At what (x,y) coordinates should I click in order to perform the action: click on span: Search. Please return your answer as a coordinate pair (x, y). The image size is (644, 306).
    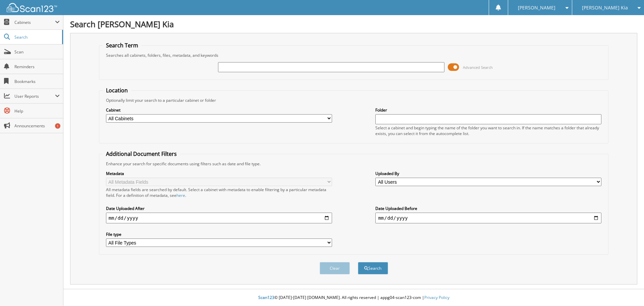
    Looking at the image, I should click on (36, 37).